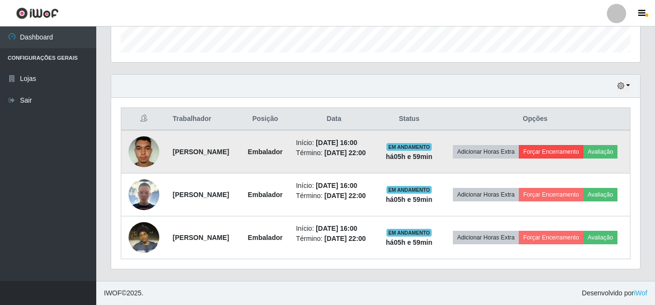 The height and width of the screenshot is (305, 655). What do you see at coordinates (334, 119) in the screenshot?
I see `th: Data` at bounding box center [334, 119].